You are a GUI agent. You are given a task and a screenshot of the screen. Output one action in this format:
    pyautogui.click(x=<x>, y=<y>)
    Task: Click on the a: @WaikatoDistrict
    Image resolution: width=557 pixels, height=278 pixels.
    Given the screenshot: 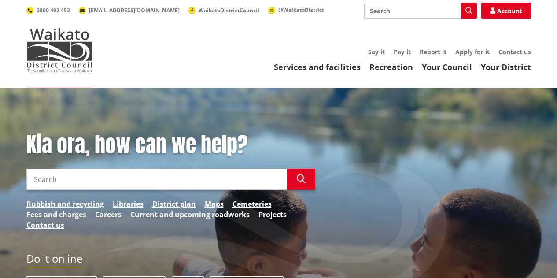 What is the action you would take?
    pyautogui.click(x=296, y=10)
    